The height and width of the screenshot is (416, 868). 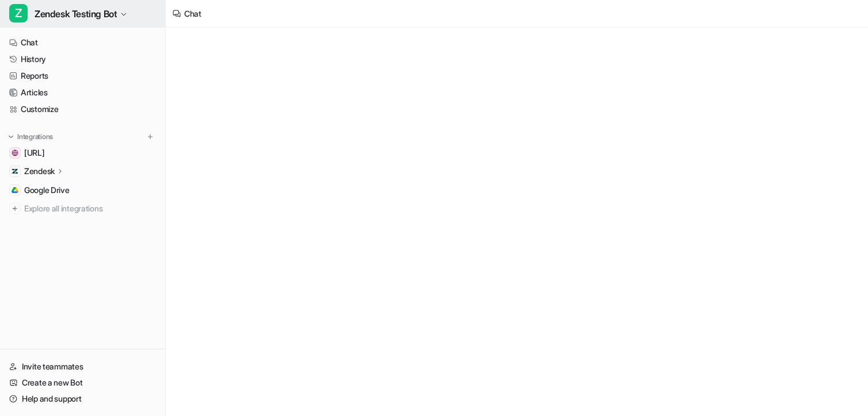 What do you see at coordinates (82, 59) in the screenshot?
I see `a: History` at bounding box center [82, 59].